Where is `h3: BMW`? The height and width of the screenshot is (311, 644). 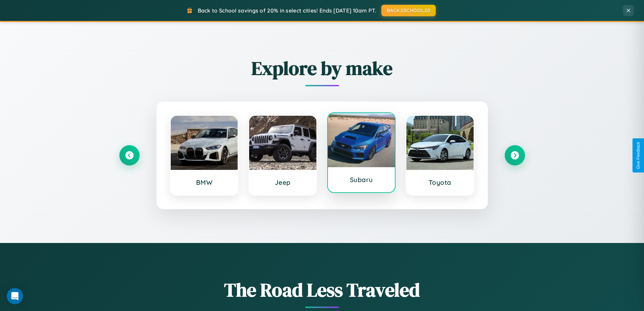
h3: BMW is located at coordinates (204, 183).